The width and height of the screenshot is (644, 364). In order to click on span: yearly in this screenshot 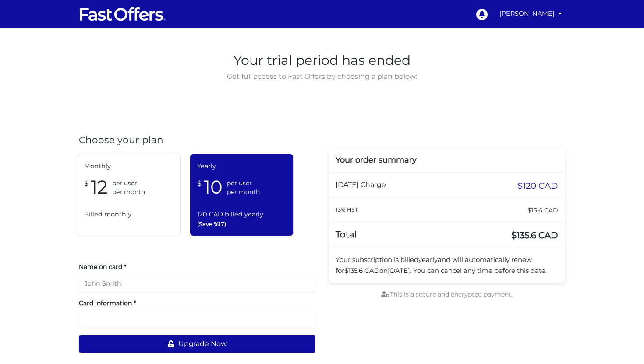, I will do `click(428, 259)`.